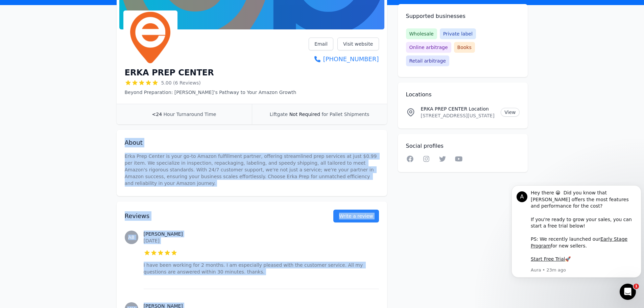 Image resolution: width=644 pixels, height=308 pixels. Describe the element at coordinates (13, 15) in the screenshot. I see `div: Profile image for Aura` at that location.